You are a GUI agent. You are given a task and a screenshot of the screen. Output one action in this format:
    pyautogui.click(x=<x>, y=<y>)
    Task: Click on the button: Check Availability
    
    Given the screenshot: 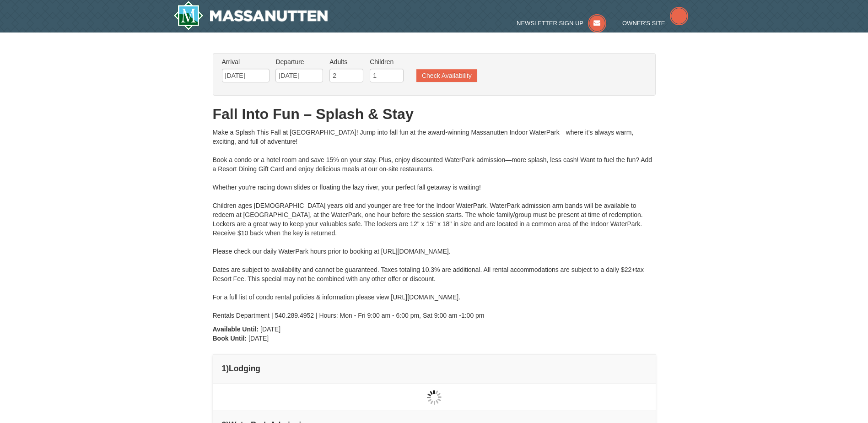 What is the action you would take?
    pyautogui.click(x=447, y=75)
    